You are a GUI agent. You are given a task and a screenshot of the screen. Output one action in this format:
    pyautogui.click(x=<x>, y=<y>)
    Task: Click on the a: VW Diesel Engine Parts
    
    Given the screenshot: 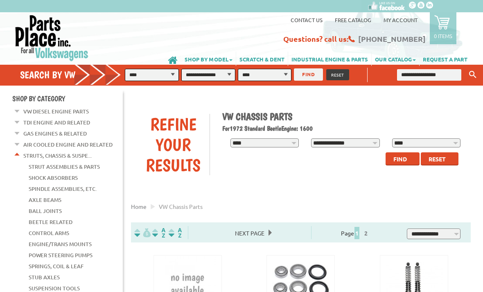 What is the action you would take?
    pyautogui.click(x=56, y=111)
    